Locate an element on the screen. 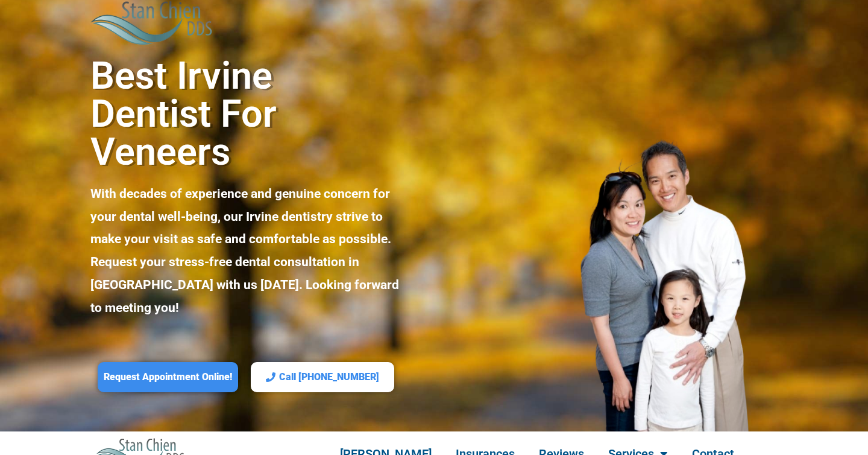  h2: Best Irvine Dentist for Veneers is located at coordinates (245, 113).